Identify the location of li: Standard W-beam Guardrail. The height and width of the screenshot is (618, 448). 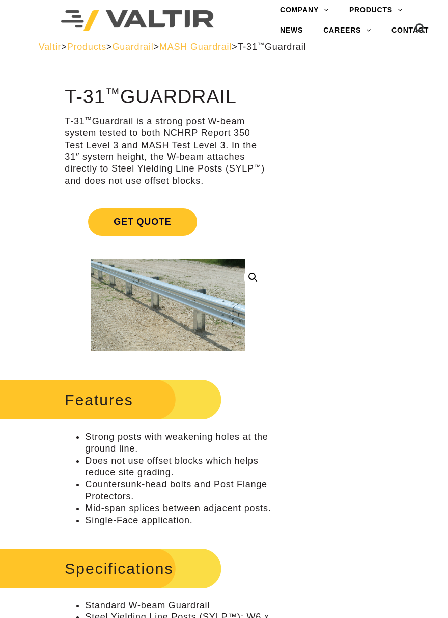
(178, 605).